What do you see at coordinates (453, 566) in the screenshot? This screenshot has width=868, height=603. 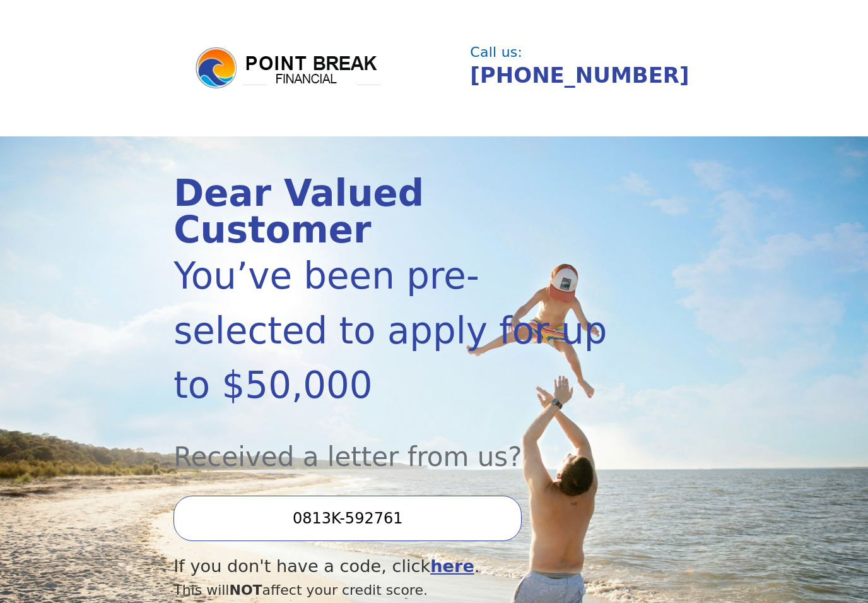 I see `b: here` at bounding box center [453, 566].